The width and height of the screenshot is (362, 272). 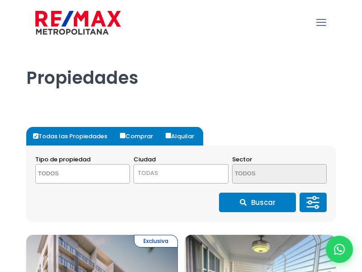 I want to click on span: Tipo de propiedad, so click(x=63, y=159).